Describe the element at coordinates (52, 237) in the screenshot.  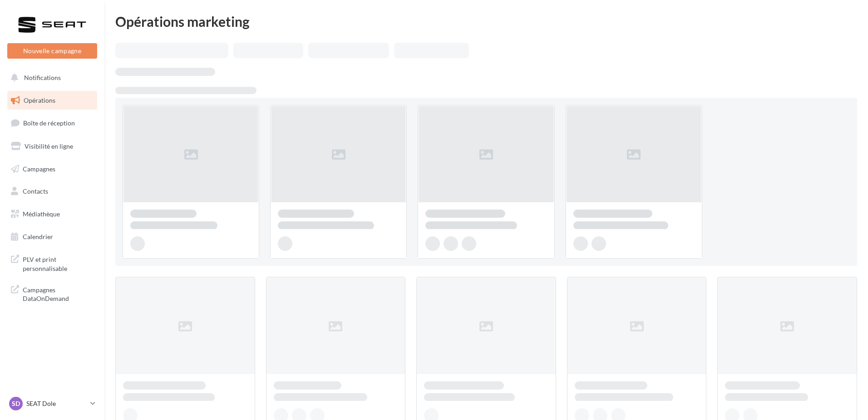
I see `a: Calendrier` at that location.